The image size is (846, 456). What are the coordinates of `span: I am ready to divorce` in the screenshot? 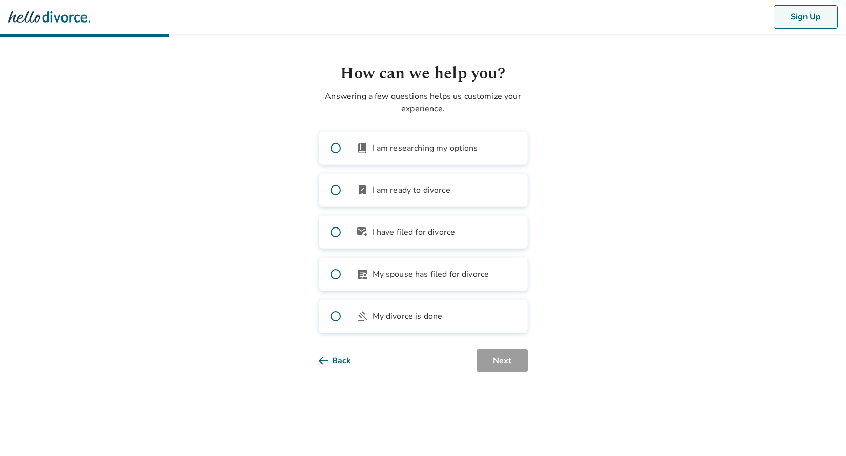 It's located at (411, 190).